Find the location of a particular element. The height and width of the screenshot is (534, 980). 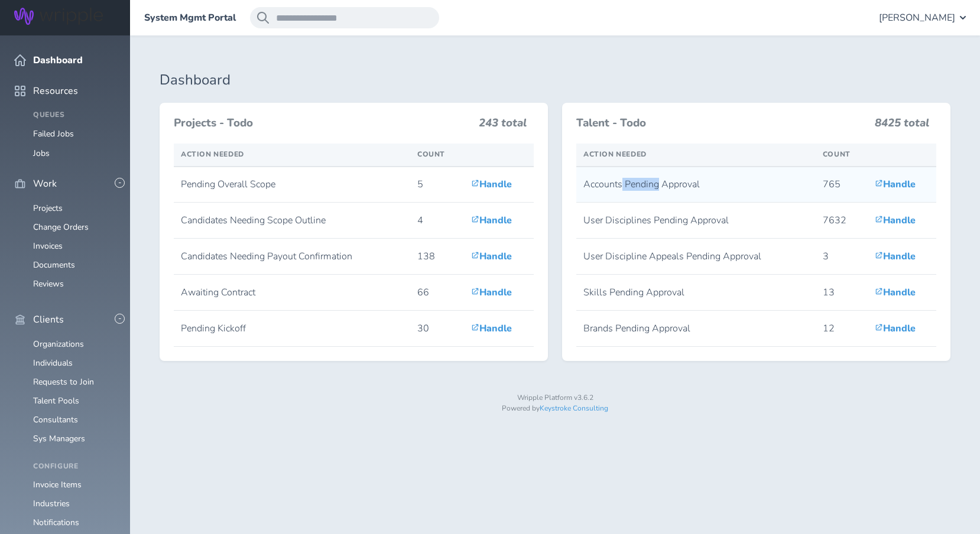

a: Notifications is located at coordinates (56, 522).